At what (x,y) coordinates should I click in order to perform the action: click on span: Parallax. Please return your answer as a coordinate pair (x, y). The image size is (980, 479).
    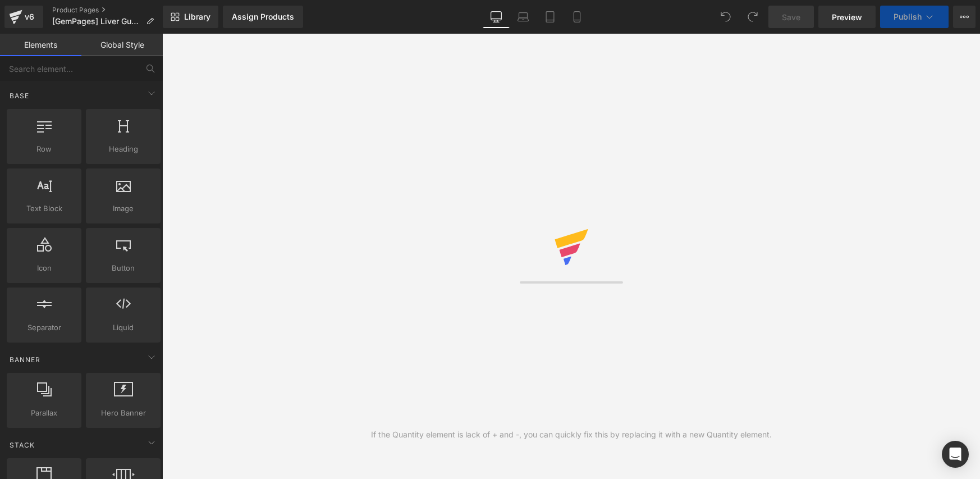
    Looking at the image, I should click on (44, 413).